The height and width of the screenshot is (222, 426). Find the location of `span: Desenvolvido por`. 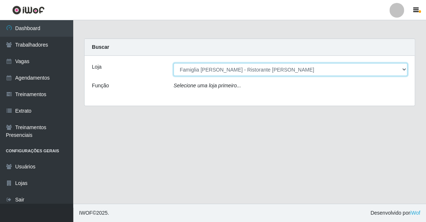

span: Desenvolvido por is located at coordinates (396, 212).